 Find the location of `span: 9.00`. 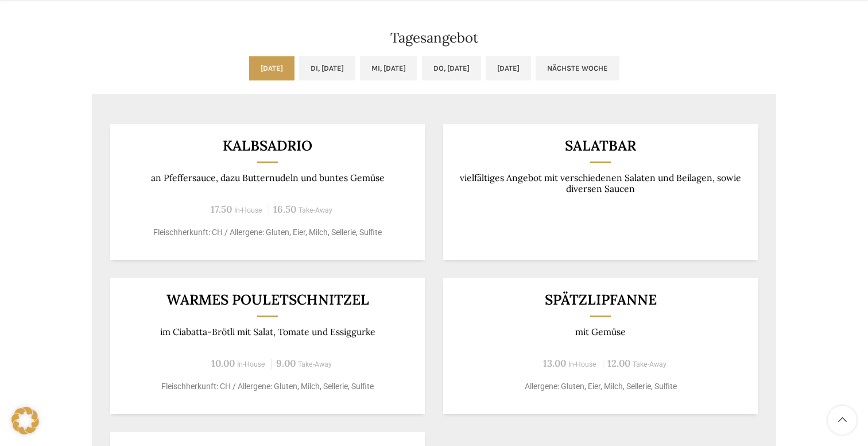

span: 9.00 is located at coordinates (286, 363).